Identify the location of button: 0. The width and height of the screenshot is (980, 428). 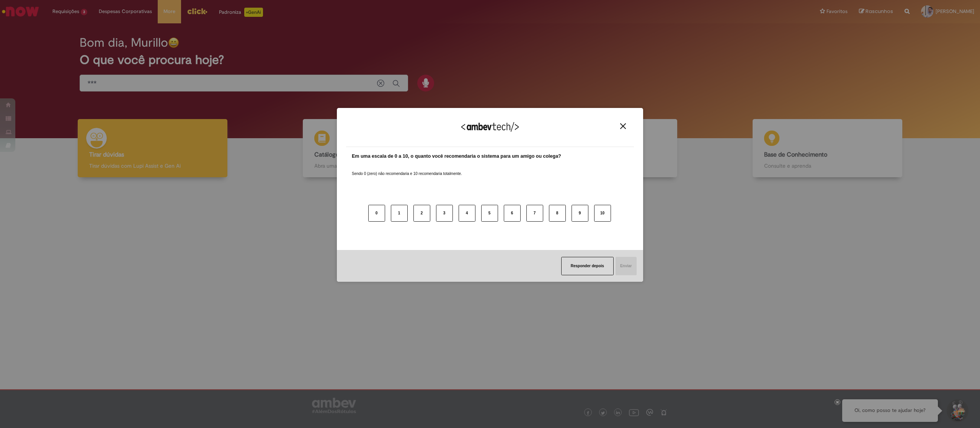
(377, 213).